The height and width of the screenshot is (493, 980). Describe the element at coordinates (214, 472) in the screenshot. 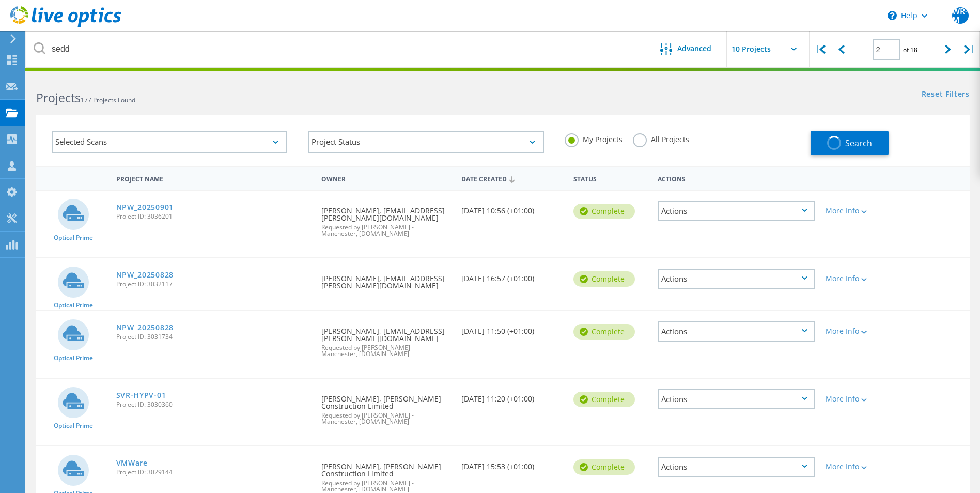

I see `span: Project ID: 3029144` at that location.